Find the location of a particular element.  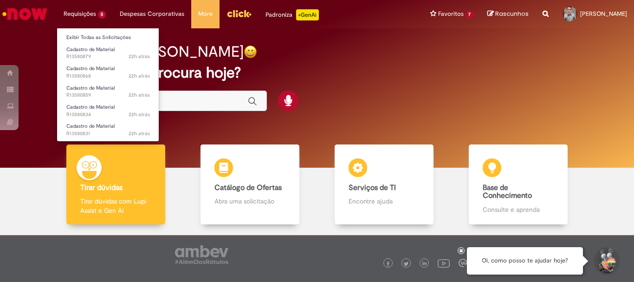

span: R13580859 is located at coordinates (108, 95).